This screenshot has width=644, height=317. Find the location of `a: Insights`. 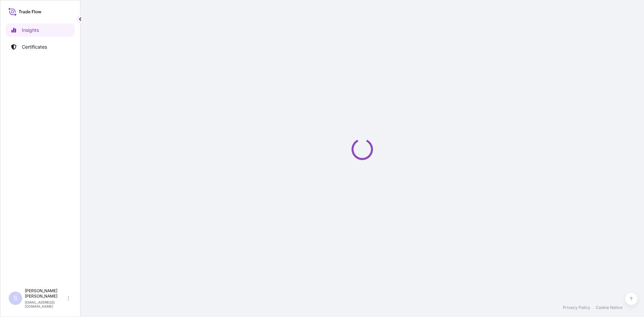

a: Insights is located at coordinates (40, 30).